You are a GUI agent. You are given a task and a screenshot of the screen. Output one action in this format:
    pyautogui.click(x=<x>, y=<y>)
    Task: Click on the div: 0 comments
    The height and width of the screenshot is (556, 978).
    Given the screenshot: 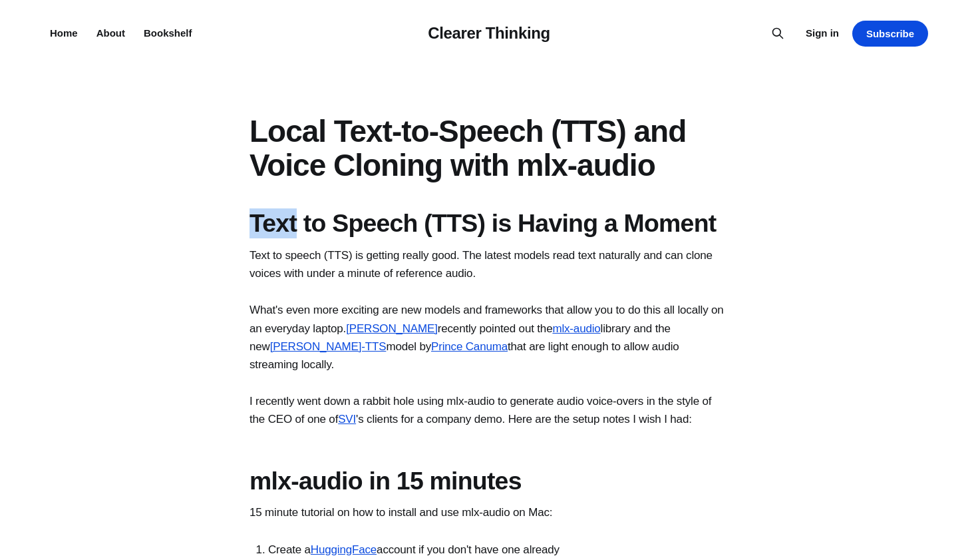 What is the action you would take?
    pyautogui.click(x=445, y=14)
    